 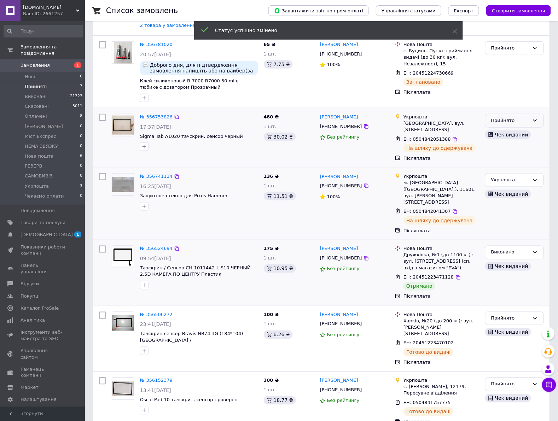 What do you see at coordinates (427, 139) in the screenshot?
I see `span: ЕН: 0504842051388` at bounding box center [427, 139].